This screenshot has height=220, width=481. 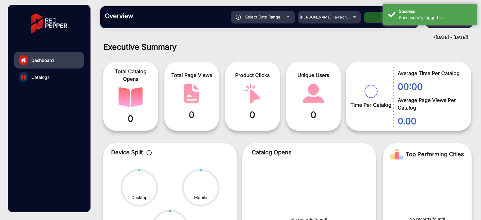 I want to click on div: Successfully logged in, so click(x=435, y=18).